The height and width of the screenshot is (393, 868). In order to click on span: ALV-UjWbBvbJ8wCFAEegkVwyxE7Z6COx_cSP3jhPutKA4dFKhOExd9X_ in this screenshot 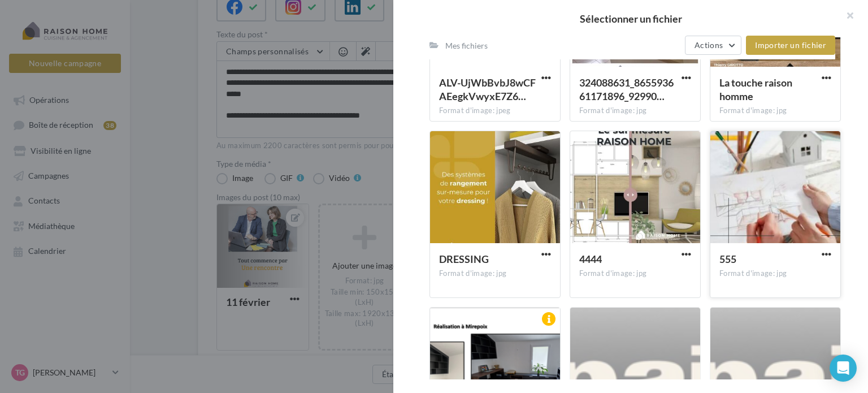, I will do `click(487, 89)`.